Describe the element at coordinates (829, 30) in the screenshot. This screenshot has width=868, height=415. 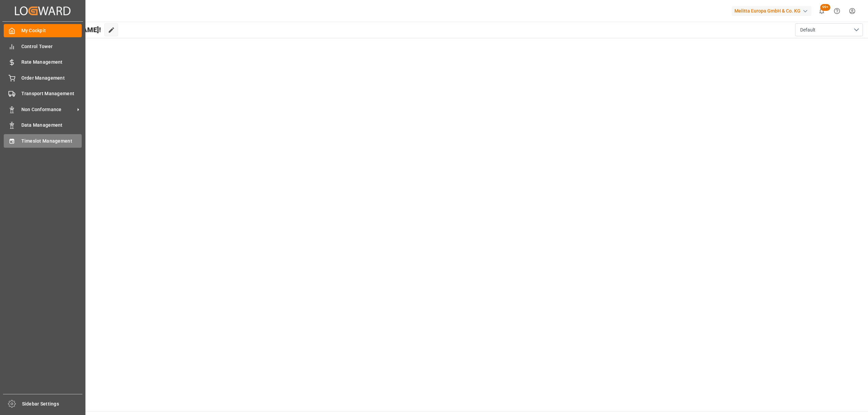
I see `button: open menu` at that location.